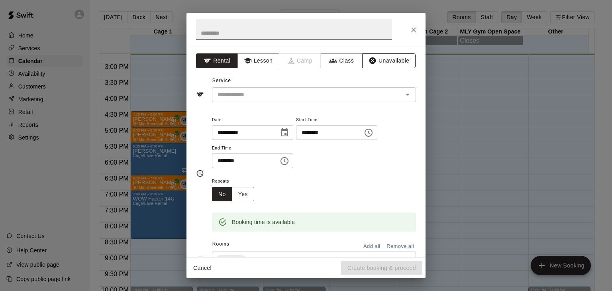  I want to click on span: Date, so click(253, 120).